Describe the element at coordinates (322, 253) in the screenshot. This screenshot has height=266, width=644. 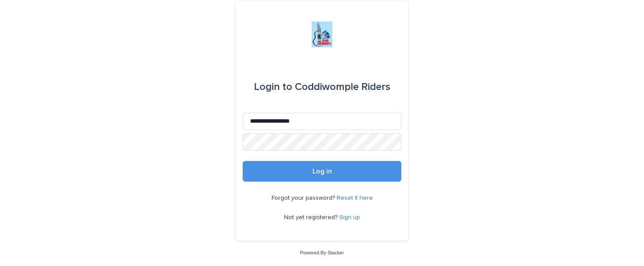
I see `a: Powered By Stacker` at that location.